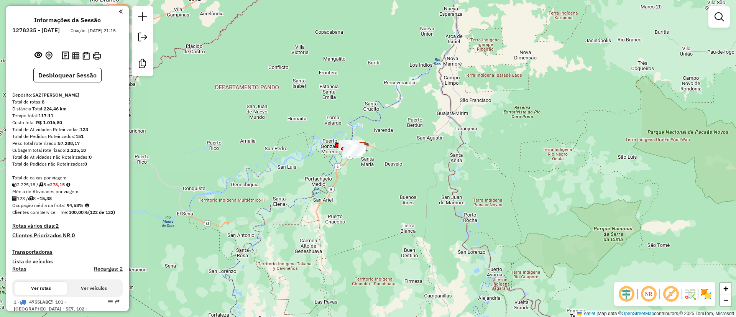  What do you see at coordinates (67, 261) in the screenshot?
I see `h4: Lista de veículos` at bounding box center [67, 261].